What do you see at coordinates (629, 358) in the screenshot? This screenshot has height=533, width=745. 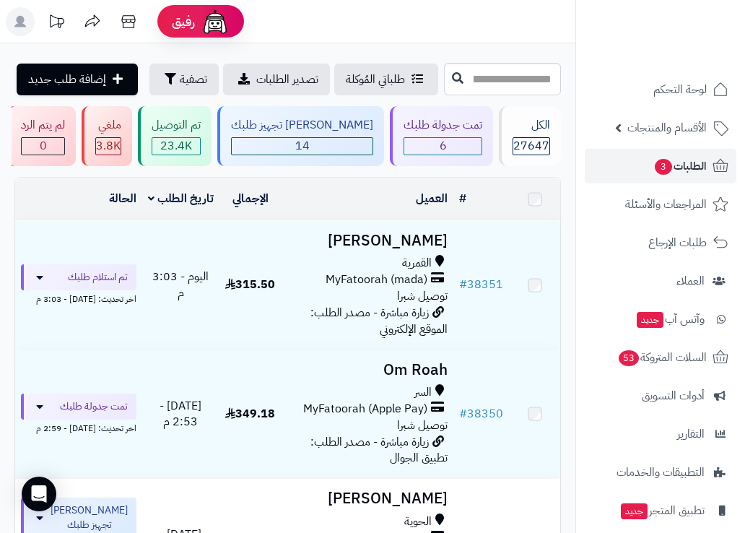 I see `span: 53` at bounding box center [629, 358].